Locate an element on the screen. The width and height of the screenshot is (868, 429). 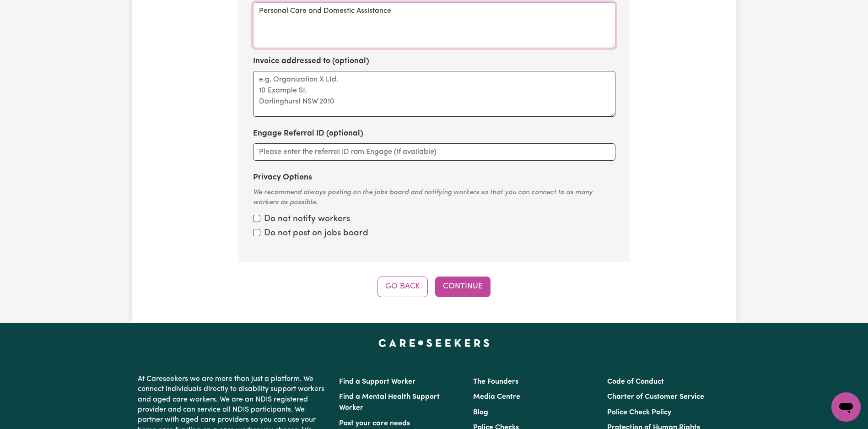
label: Invoice addressed to (optional) is located at coordinates (311, 61).